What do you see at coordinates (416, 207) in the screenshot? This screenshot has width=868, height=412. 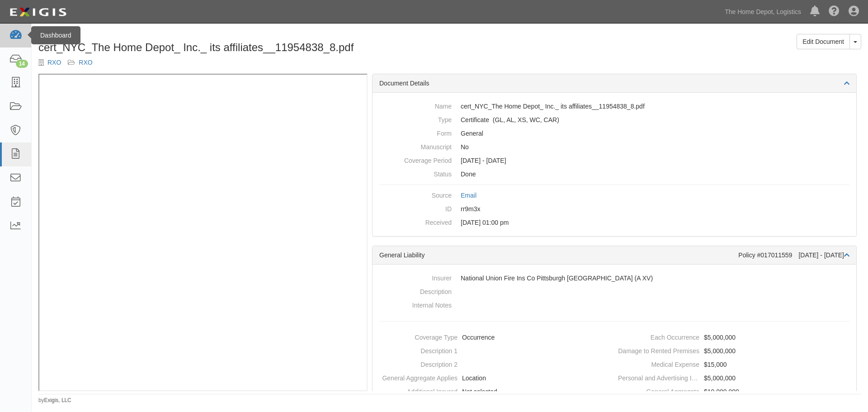 I see `dt: ID` at bounding box center [416, 207].